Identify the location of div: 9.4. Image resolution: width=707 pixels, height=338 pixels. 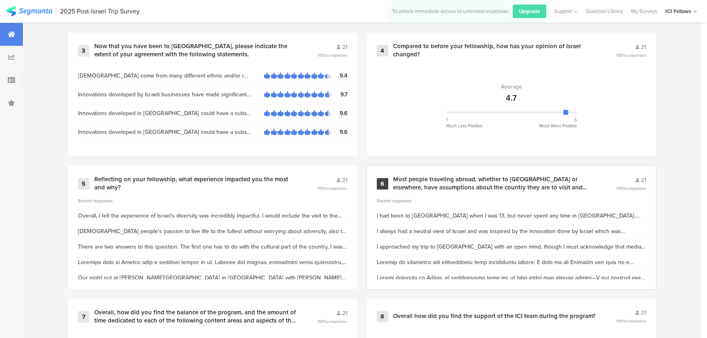
(339, 76).